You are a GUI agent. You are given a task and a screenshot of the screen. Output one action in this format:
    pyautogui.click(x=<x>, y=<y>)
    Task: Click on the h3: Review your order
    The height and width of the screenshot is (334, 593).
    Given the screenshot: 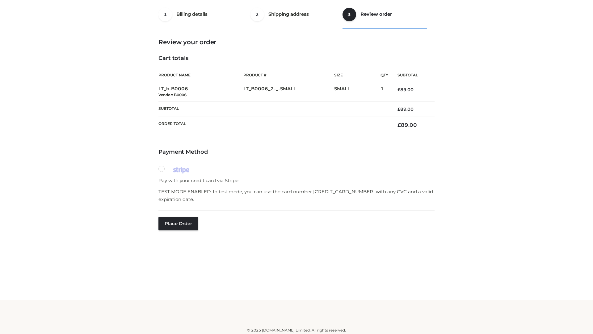 What is the action you would take?
    pyautogui.click(x=297, y=42)
    